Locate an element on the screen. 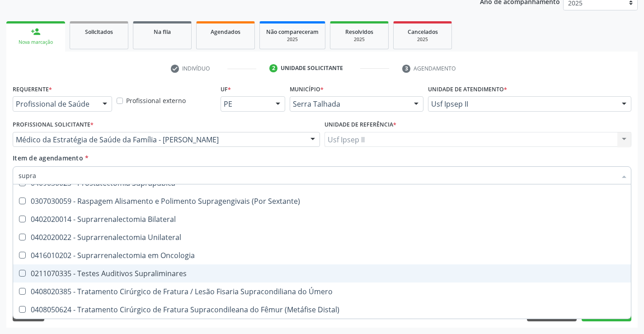 The width and height of the screenshot is (644, 334). span: Não compareceram is located at coordinates (292, 32).